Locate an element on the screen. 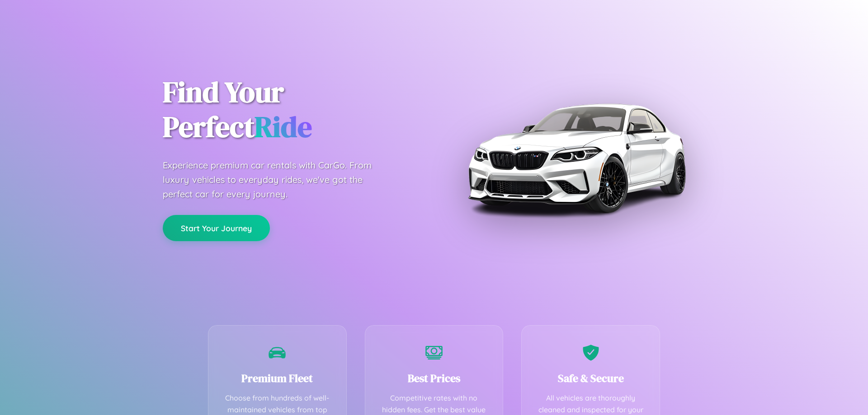 This screenshot has height=415, width=868. h3: Premium Fleet is located at coordinates (277, 378).